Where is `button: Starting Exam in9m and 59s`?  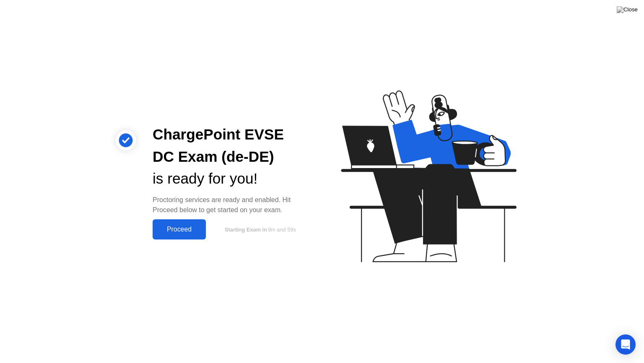
button: Starting Exam in9m and 59s is located at coordinates (259, 229).